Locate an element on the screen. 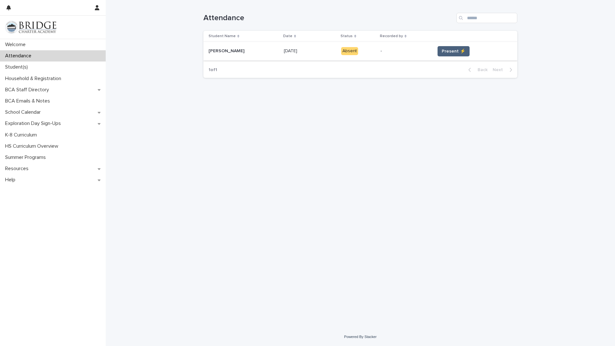 This screenshot has width=615, height=346. img: V1C1m3IdTEidaUdm9Hs0 is located at coordinates (31, 27).